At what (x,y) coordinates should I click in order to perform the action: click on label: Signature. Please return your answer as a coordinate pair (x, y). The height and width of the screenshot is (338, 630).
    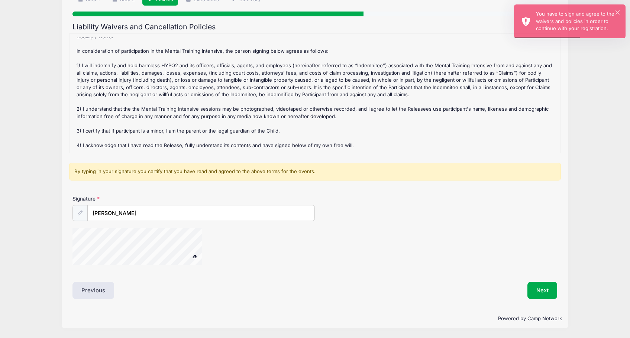
    Looking at the image, I should click on (133, 199).